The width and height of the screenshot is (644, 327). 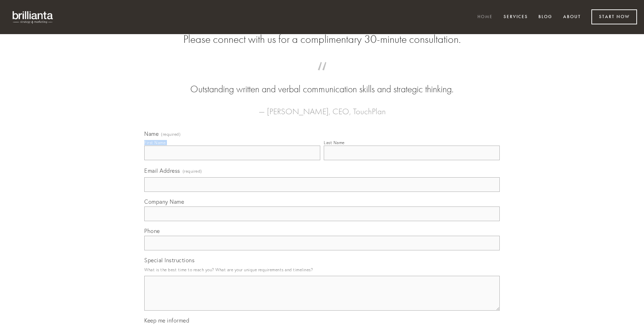 What do you see at coordinates (164, 202) in the screenshot?
I see `span: Company Name` at bounding box center [164, 202].